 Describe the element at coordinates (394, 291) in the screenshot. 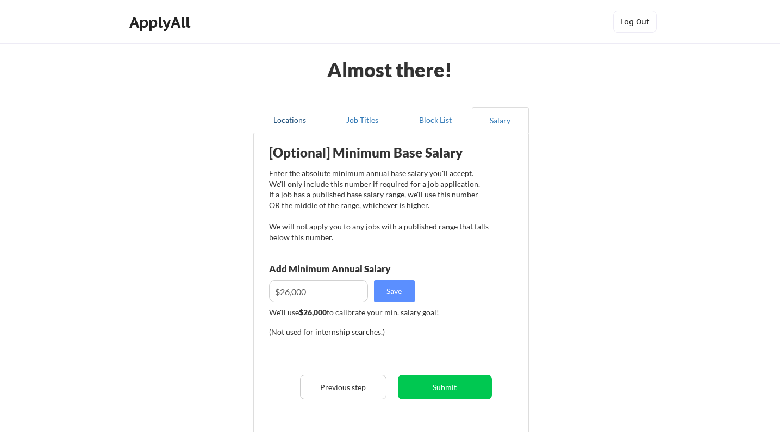

I see `button: Save` at that location.